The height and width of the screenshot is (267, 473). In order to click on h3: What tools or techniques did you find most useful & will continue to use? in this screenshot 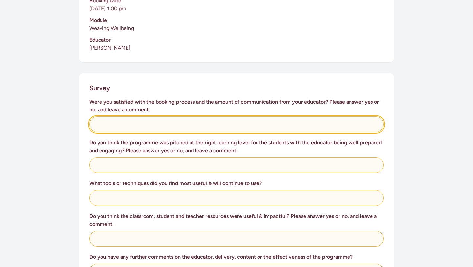, I will do `click(237, 183)`.